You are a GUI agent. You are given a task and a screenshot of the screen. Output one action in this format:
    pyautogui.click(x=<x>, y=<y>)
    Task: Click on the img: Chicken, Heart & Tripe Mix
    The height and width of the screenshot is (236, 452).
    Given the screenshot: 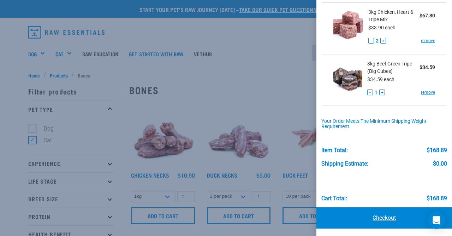 What is the action you would take?
    pyautogui.click(x=349, y=27)
    